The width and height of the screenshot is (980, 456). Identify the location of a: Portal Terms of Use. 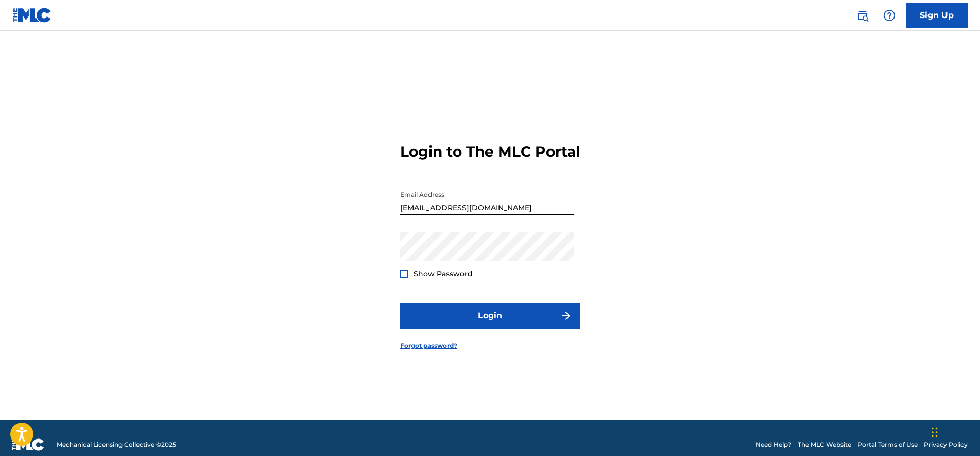
(887, 445).